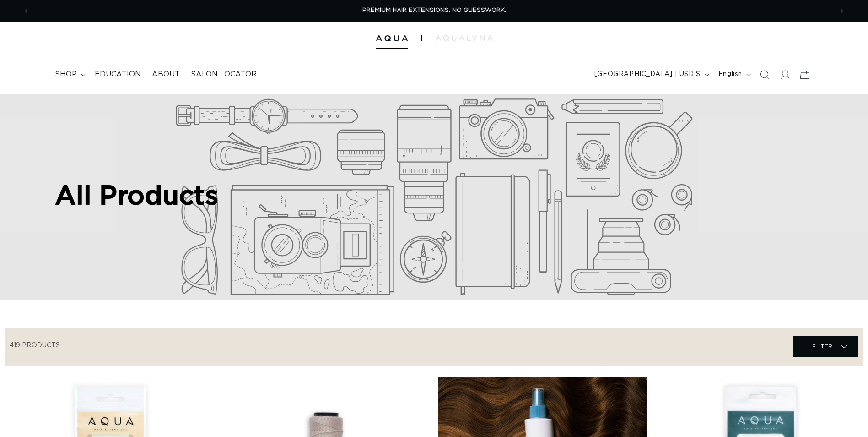 Image resolution: width=868 pixels, height=437 pixels. What do you see at coordinates (730, 75) in the screenshot?
I see `span: English` at bounding box center [730, 75].